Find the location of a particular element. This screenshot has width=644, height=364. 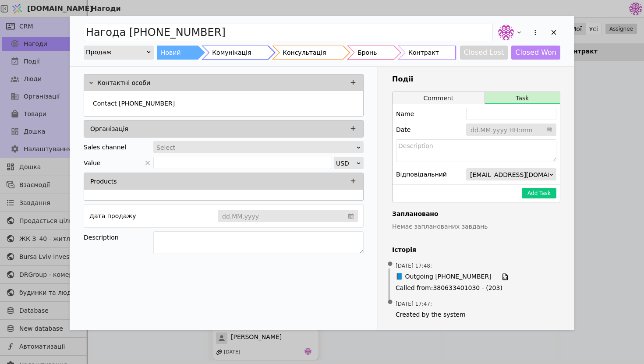

div: Description is located at coordinates (119, 237).